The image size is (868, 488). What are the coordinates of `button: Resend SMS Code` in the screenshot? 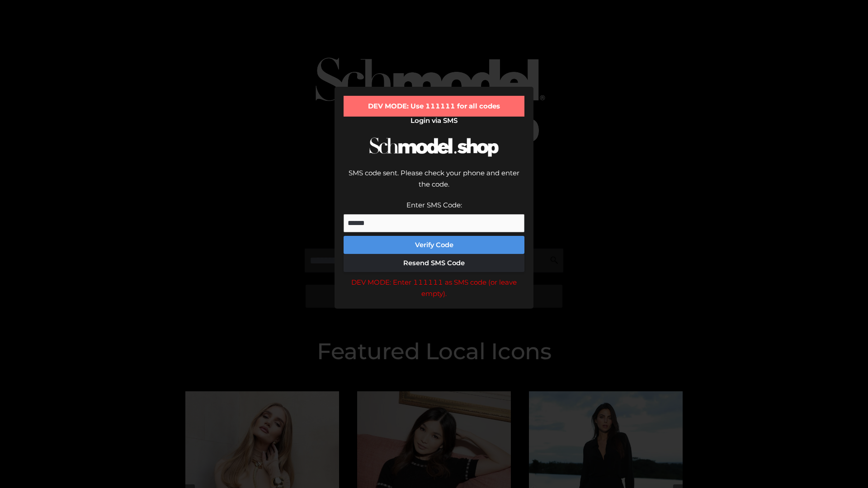 It's located at (434, 263).